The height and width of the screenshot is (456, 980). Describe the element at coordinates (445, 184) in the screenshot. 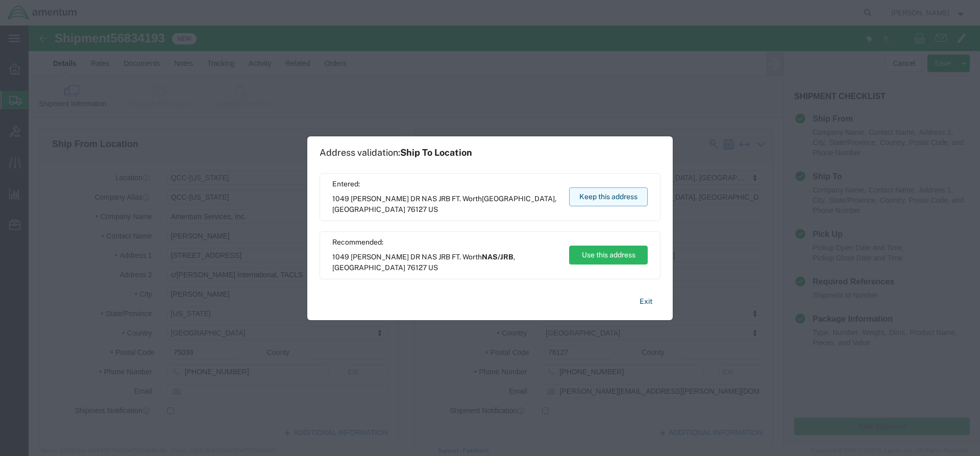

I see `span: Entered:` at that location.